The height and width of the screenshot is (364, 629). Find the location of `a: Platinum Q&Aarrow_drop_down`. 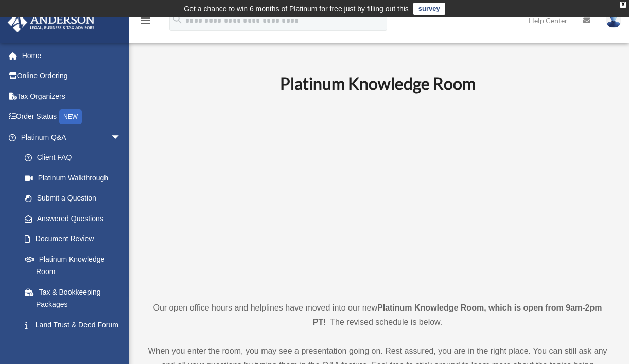

a: Platinum Q&Aarrow_drop_down is located at coordinates (71, 137).